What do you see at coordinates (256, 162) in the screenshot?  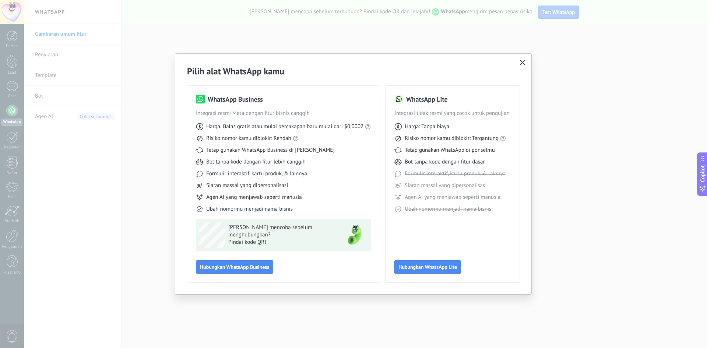 I see `span: Bot tanpa kode dengan fitur lebih canggih` at bounding box center [256, 162].